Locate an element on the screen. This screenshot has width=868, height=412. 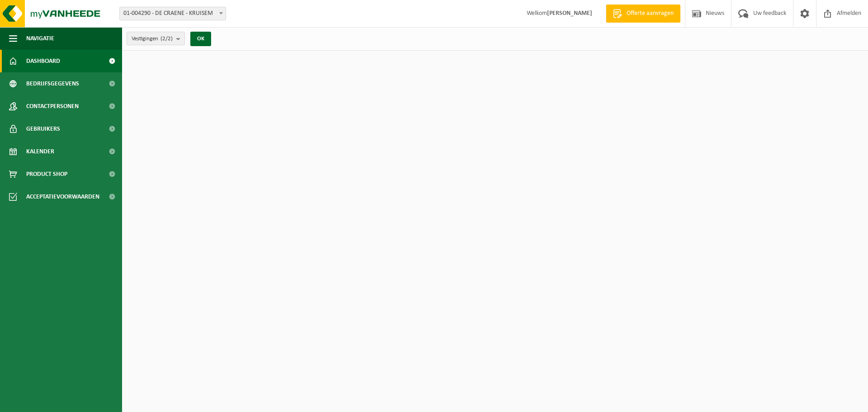
span: Gebruikers is located at coordinates (43, 129).